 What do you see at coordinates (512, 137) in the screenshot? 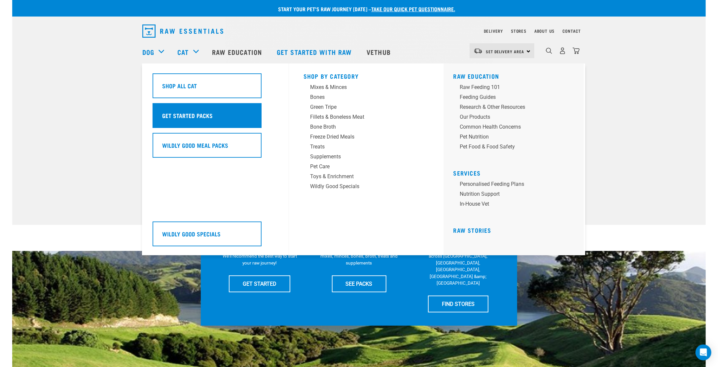
I see `div: Pet Nutrition` at bounding box center [512, 137].